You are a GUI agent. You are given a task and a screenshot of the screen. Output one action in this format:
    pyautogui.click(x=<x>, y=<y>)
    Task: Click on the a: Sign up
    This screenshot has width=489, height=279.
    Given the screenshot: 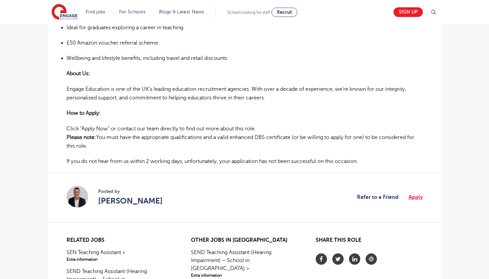 What is the action you would take?
    pyautogui.click(x=408, y=12)
    